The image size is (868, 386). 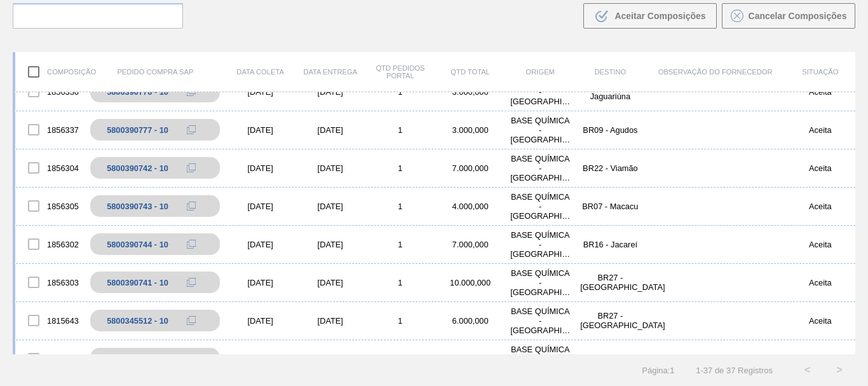 What do you see at coordinates (820, 72) in the screenshot?
I see `div: Situação` at bounding box center [820, 72].